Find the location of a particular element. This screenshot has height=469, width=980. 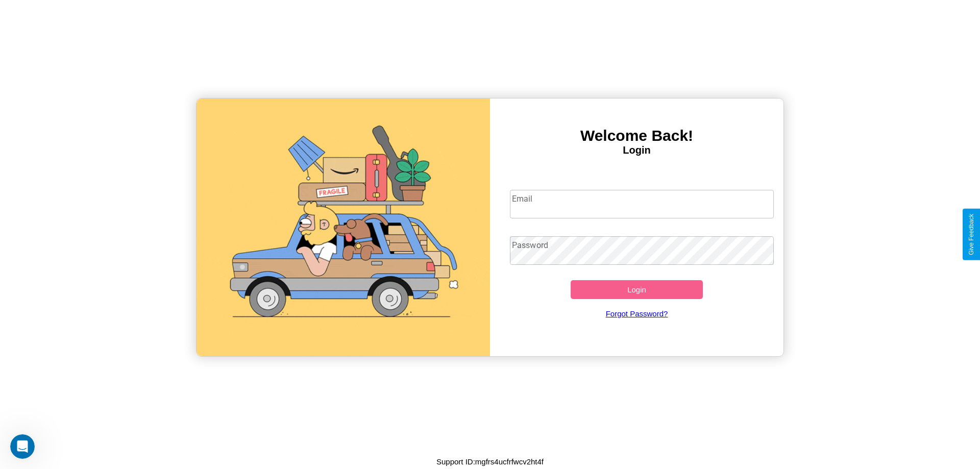

img: gif is located at coordinates (343, 227).